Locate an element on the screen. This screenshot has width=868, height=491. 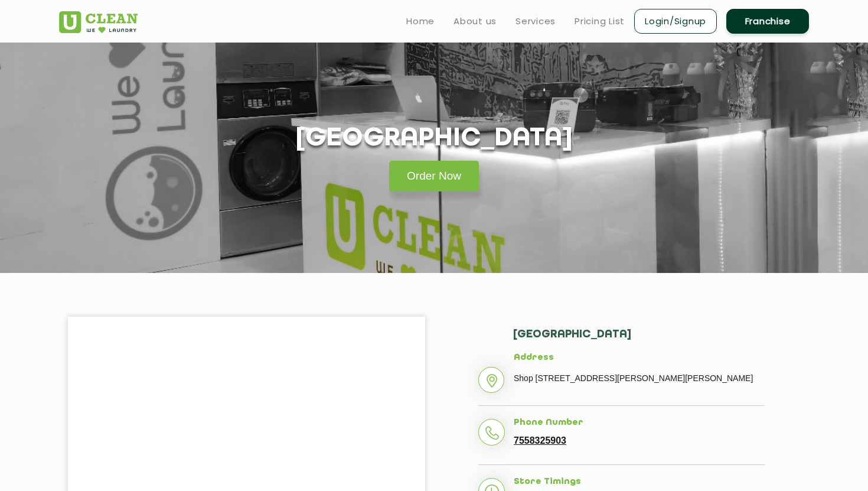
h5: Phone Number is located at coordinates (639, 423).